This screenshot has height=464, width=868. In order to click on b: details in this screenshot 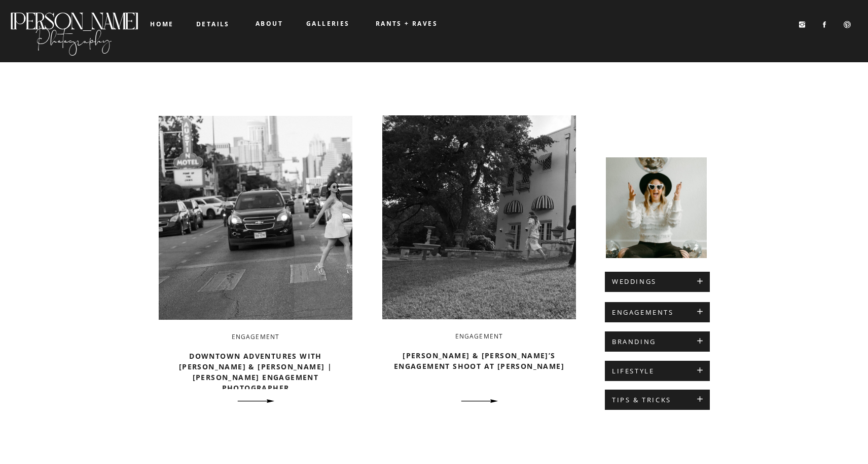, I will do `click(213, 24)`.